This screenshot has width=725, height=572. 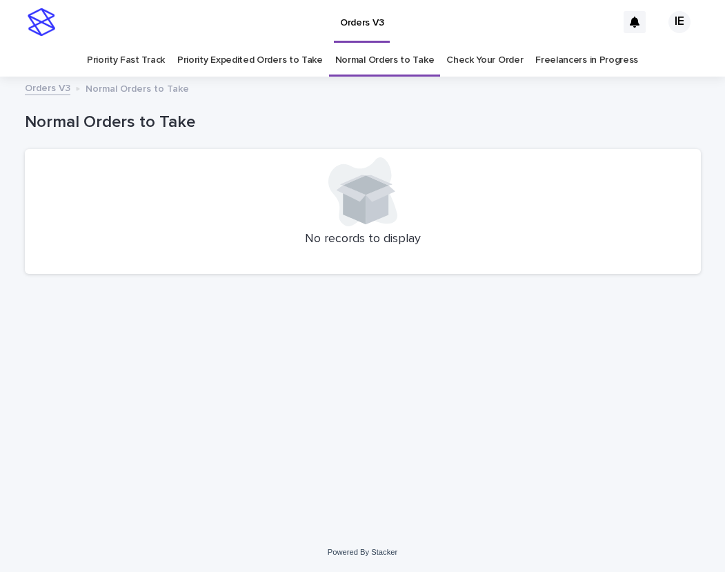 I want to click on a: Powered By Stacker, so click(x=362, y=552).